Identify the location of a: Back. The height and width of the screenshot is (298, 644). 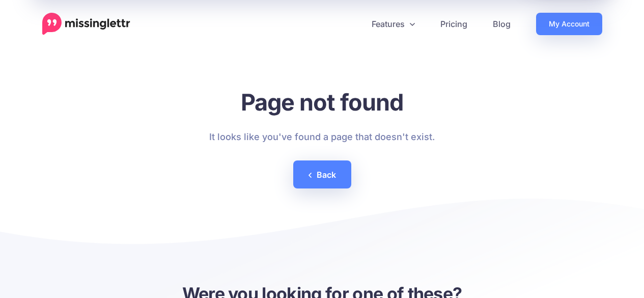
(322, 174).